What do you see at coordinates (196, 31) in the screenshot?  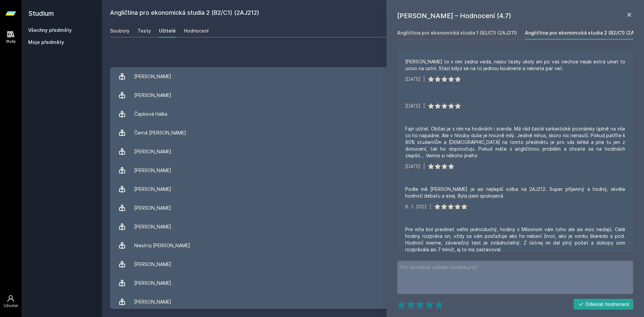 I see `div: Hodnocení` at bounding box center [196, 31].